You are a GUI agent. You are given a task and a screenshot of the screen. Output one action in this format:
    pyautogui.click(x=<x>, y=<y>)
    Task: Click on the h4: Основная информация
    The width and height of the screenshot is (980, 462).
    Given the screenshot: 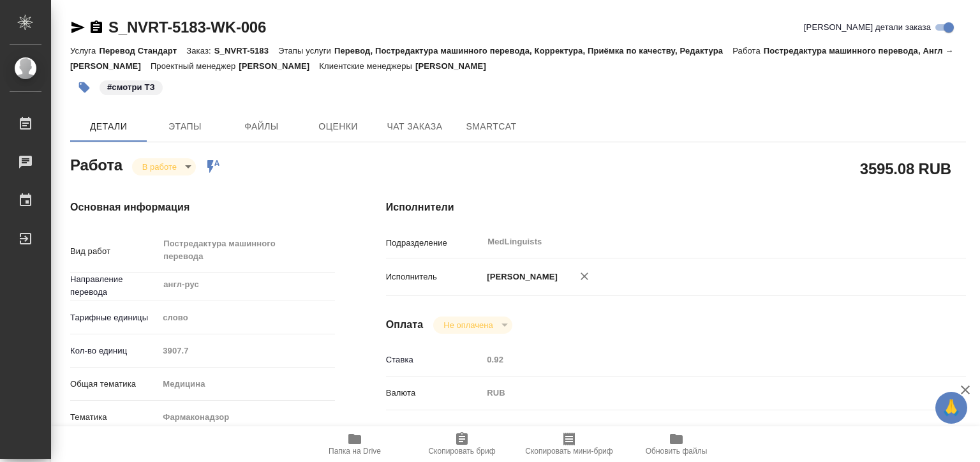 What is the action you would take?
    pyautogui.click(x=202, y=208)
    